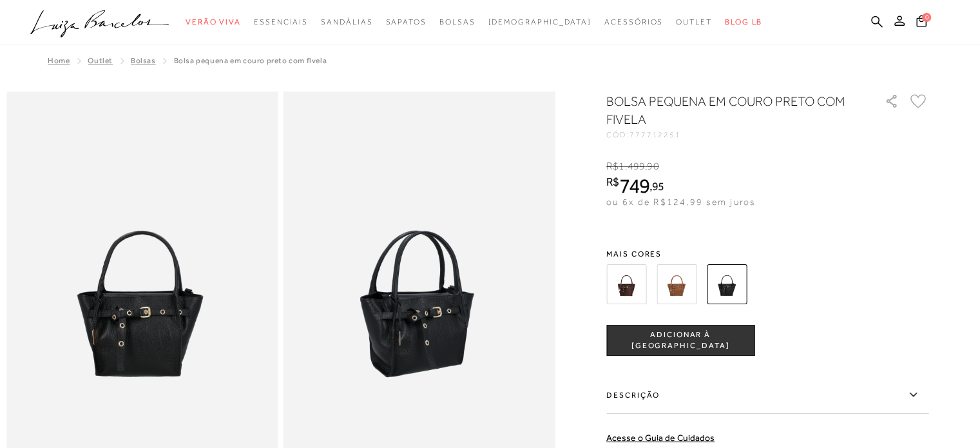  I want to click on span: 95, so click(658, 186).